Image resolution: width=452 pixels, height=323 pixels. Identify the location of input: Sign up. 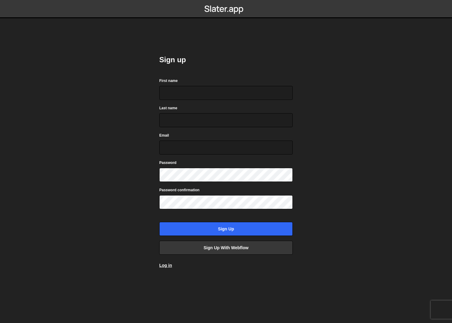
(226, 229).